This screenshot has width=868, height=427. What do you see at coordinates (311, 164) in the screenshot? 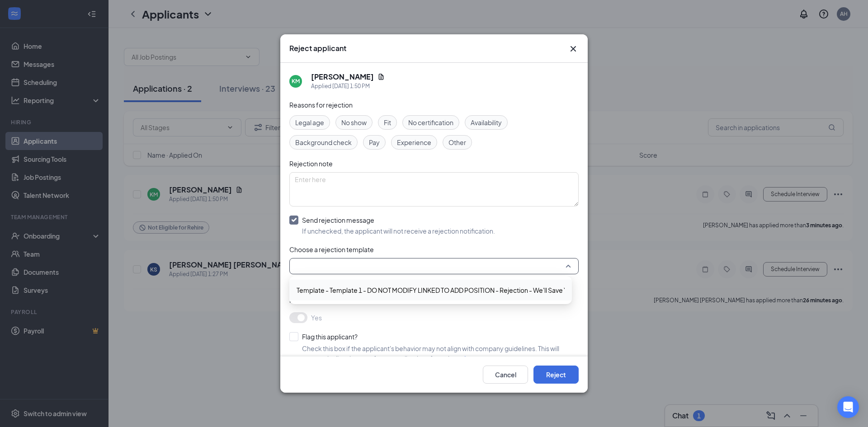
I see `span: Rejection note` at bounding box center [311, 164].